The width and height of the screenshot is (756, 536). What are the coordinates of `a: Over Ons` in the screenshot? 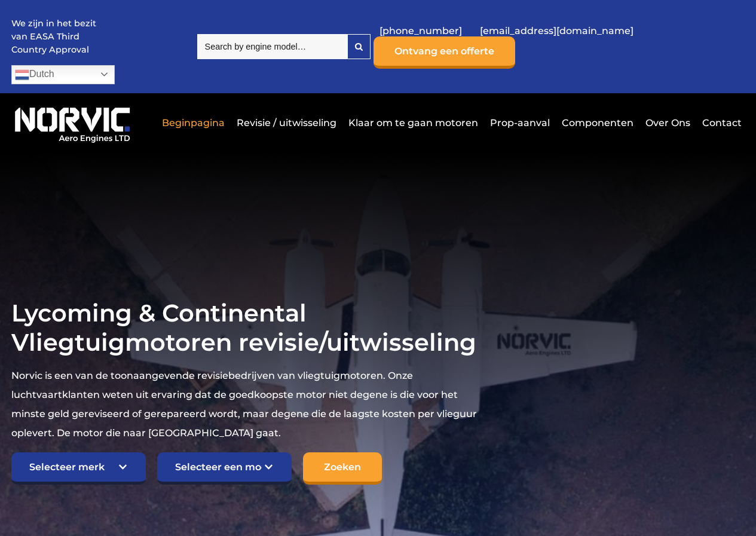 It's located at (668, 123).